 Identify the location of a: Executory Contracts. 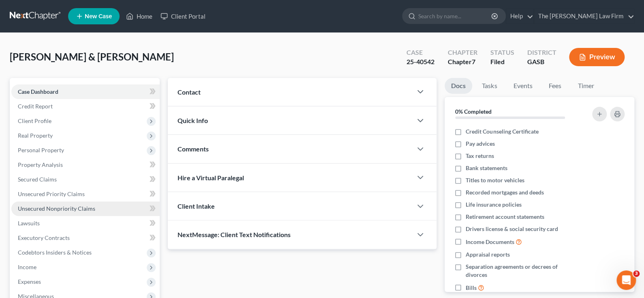
(86, 238).